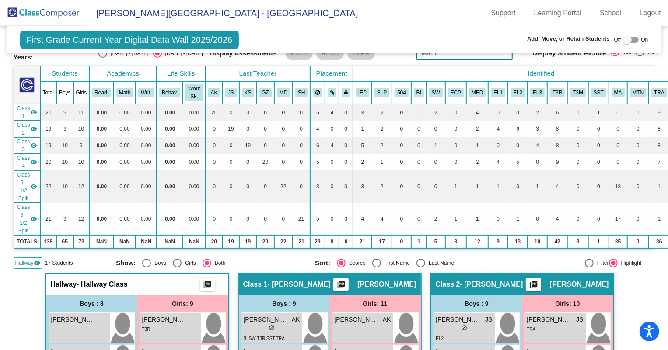 The width and height of the screenshot is (668, 350). Describe the element at coordinates (537, 93) in the screenshot. I see `button: EL3` at that location.